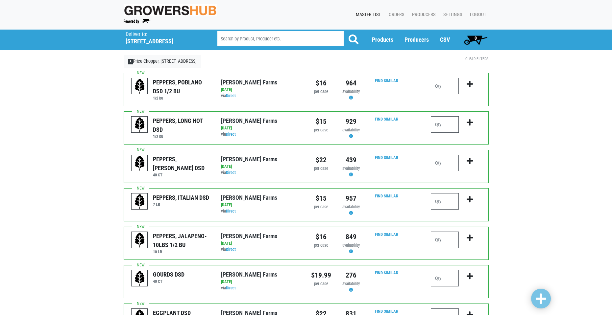  What do you see at coordinates (477, 59) in the screenshot?
I see `a: Clear Filters` at bounding box center [477, 59].